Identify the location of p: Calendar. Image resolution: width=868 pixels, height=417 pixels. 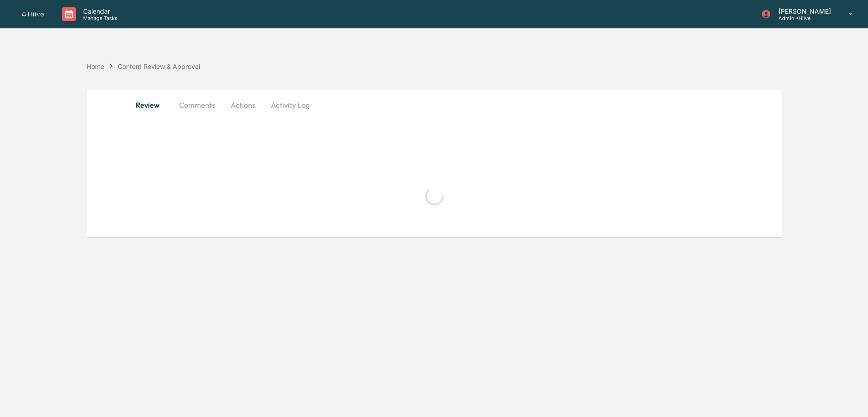
(98, 11).